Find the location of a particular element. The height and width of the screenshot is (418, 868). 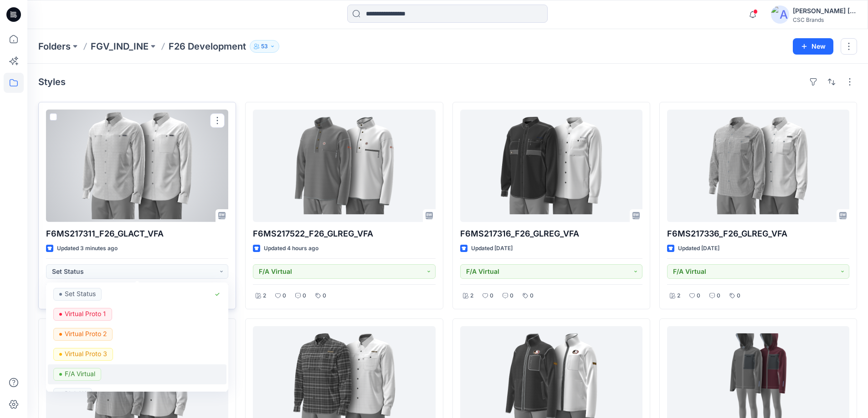

p: Updated 4 hours ago is located at coordinates (291, 248).